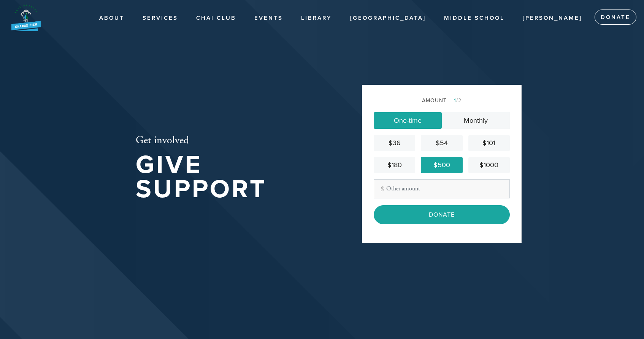 This screenshot has height=339, width=644. I want to click on a: $1000, so click(489, 165).